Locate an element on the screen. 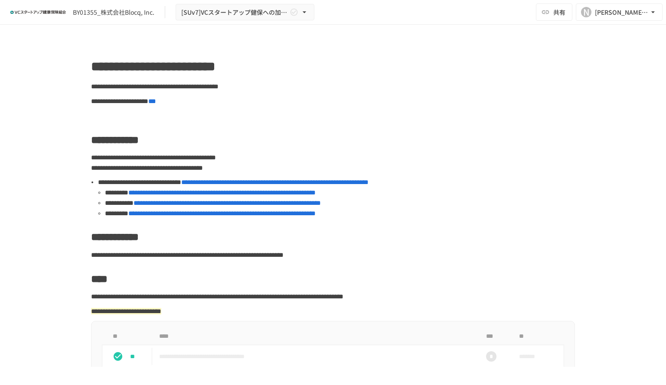  img: ZDfHsVrhrXUoWEWGWYf8C4Fv4dEjYTEDCNvmL73B7ox is located at coordinates (38, 12).